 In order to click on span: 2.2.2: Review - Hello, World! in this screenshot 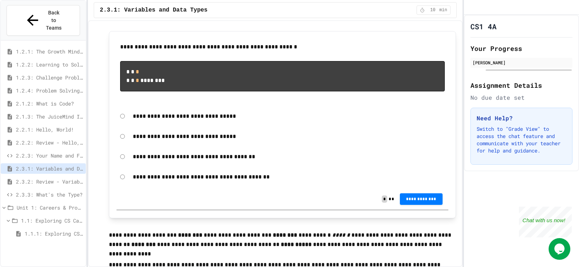, I will do `click(49, 143)`.